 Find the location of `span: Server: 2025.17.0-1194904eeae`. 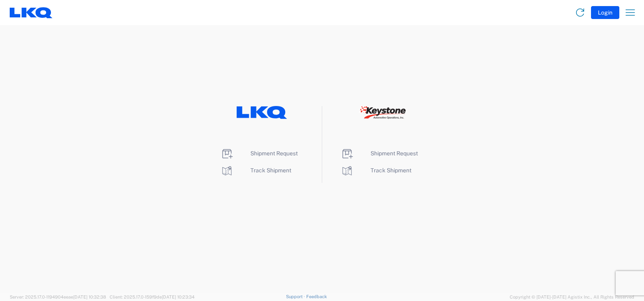

span: Server: 2025.17.0-1194904eeae is located at coordinates (58, 297).